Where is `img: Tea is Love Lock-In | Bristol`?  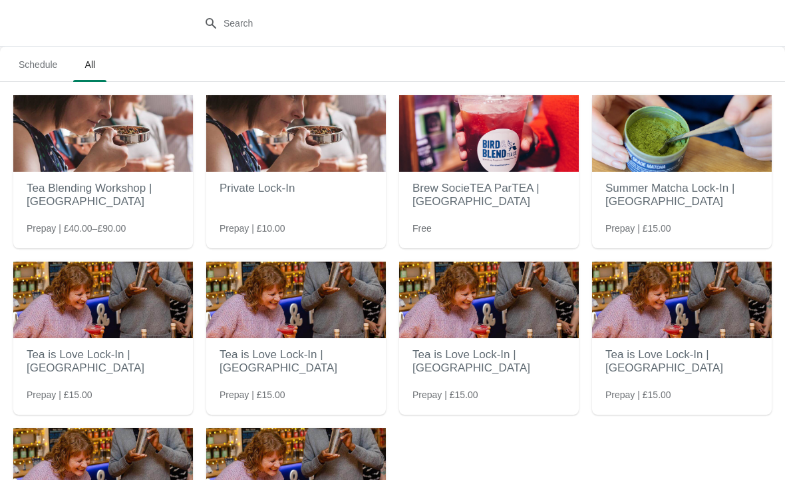 img: Tea is Love Lock-In | Bristol is located at coordinates (489, 299).